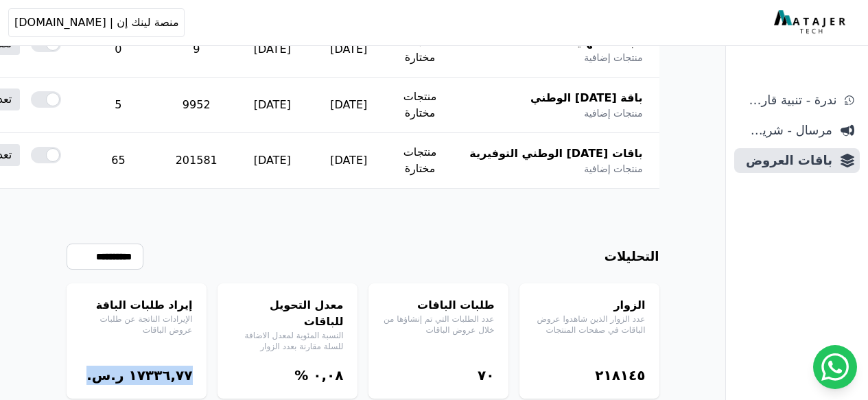 Image resolution: width=868 pixels, height=400 pixels. I want to click on p: عدد الطلبات التي تم إنشاؤها من خلال عروض الباقات, so click(439, 325).